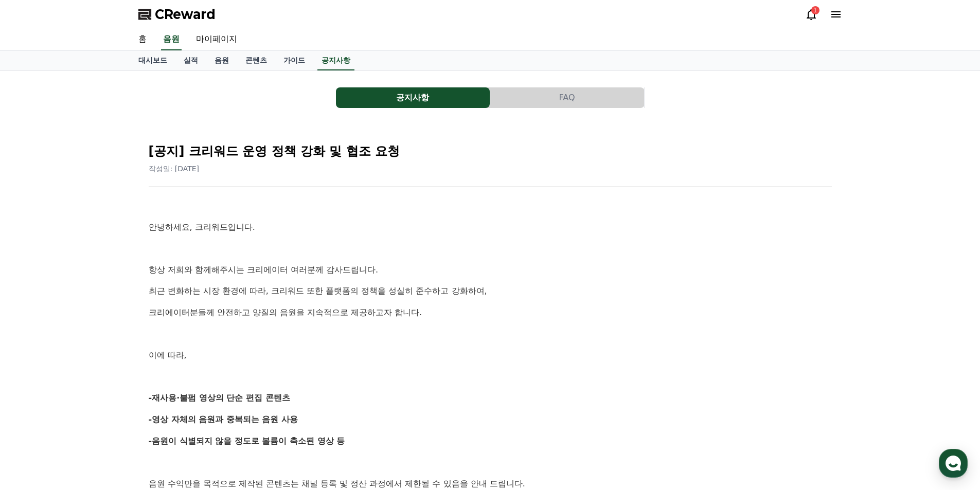 Image resolution: width=980 pixels, height=490 pixels. I want to click on a: 콘텐츠, so click(256, 61).